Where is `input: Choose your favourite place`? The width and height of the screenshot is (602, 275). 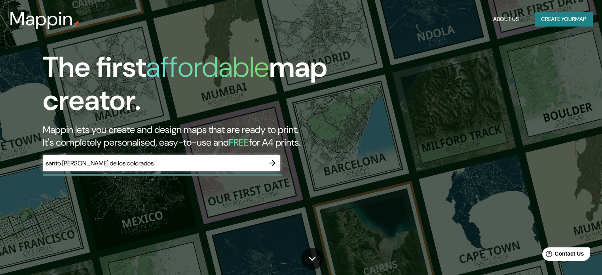
input: Choose your favourite place is located at coordinates (154, 163).